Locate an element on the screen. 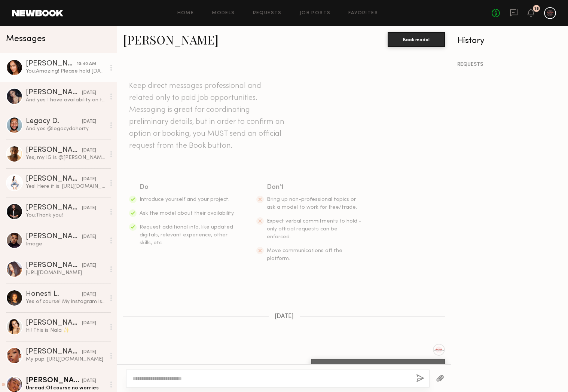 This screenshot has height=392, width=568. span: Messages is located at coordinates (26, 39).